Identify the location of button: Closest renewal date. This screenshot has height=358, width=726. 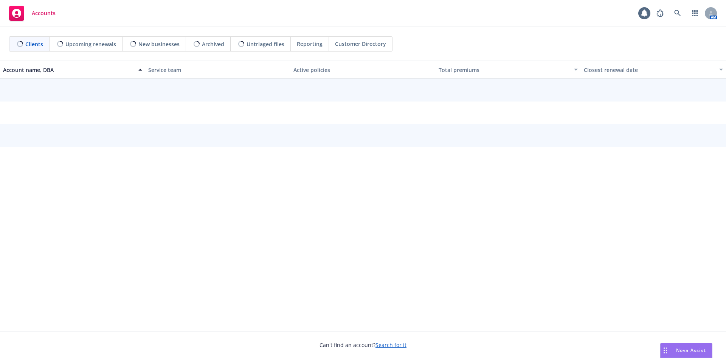
(654, 70).